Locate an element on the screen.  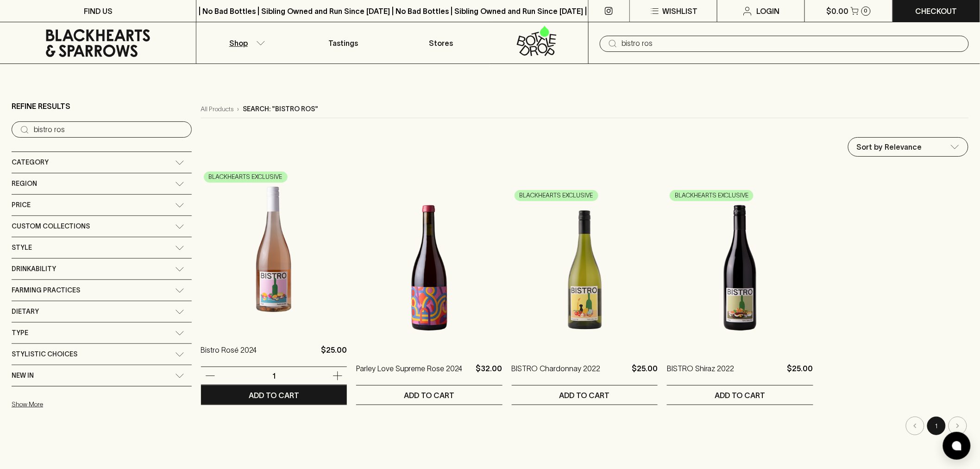
span: Style is located at coordinates (22, 247).